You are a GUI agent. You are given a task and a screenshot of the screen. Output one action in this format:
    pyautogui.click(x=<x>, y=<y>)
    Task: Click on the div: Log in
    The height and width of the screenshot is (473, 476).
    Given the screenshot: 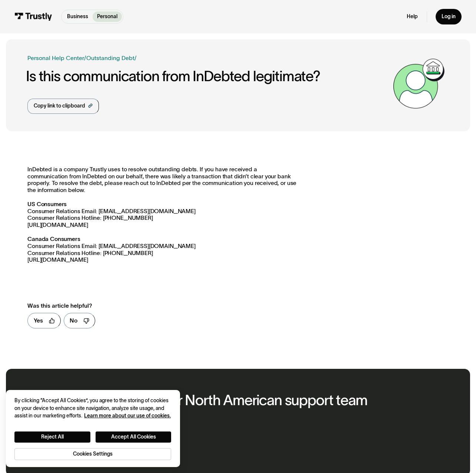 What is the action you would take?
    pyautogui.click(x=449, y=17)
    